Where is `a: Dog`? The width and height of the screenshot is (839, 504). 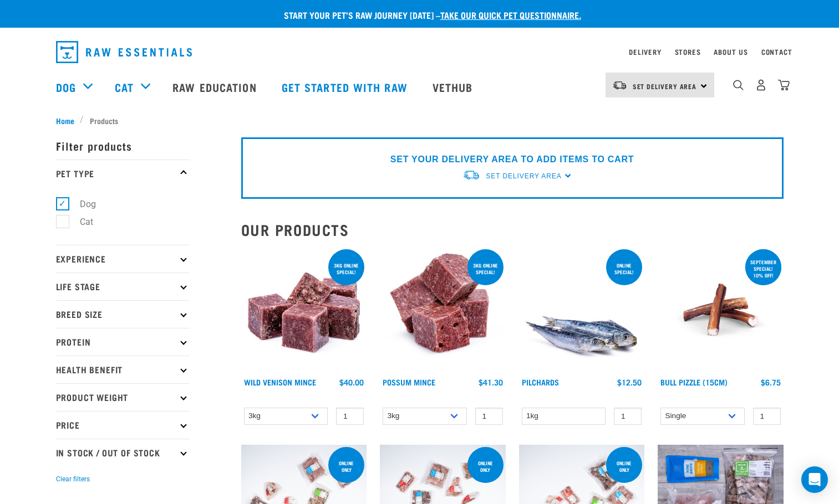
a: Dog is located at coordinates (66, 87).